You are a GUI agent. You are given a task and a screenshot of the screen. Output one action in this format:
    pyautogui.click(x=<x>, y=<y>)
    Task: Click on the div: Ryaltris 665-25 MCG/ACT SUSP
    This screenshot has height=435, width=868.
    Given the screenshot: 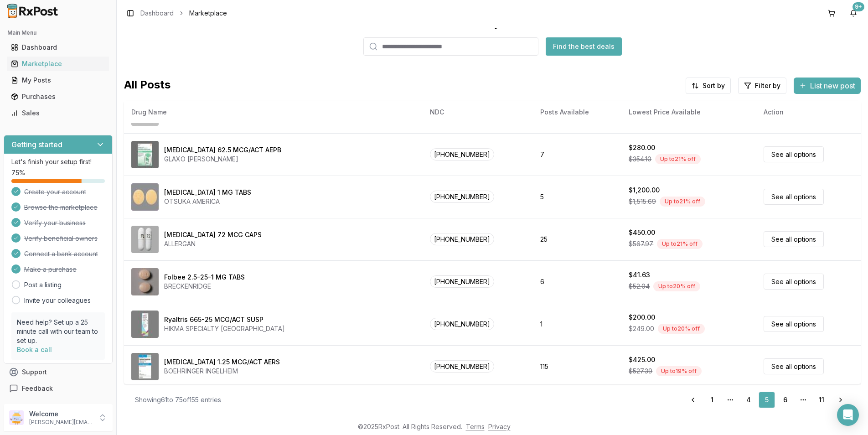 What is the action you would take?
    pyautogui.click(x=214, y=320)
    